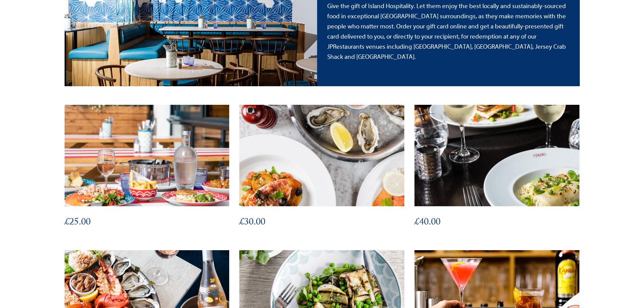 The image size is (644, 308). What do you see at coordinates (498, 178) in the screenshot?
I see `a: £40.00` at bounding box center [498, 178].